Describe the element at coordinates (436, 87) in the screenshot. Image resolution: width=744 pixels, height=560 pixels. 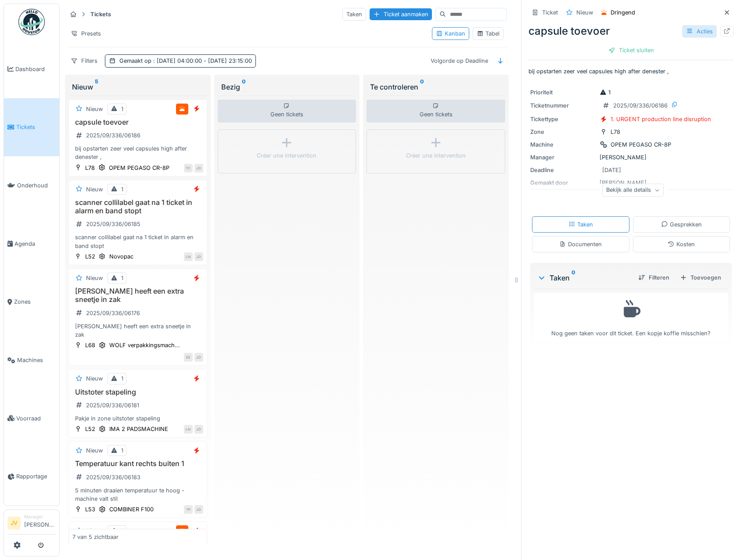
I see `div: Te controleren` at that location.